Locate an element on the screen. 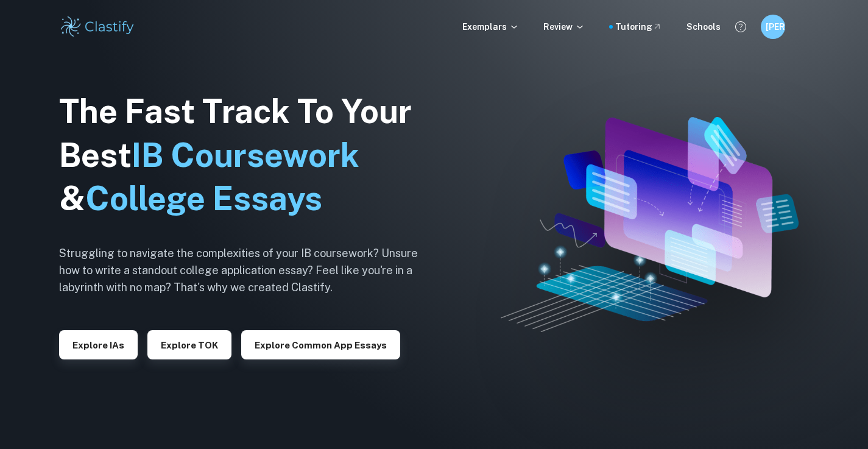 The image size is (868, 449). p: Exemplars is located at coordinates (490, 27).